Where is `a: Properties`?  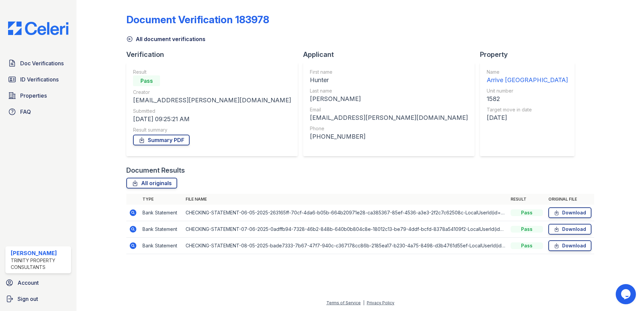 a: Properties is located at coordinates (38, 95).